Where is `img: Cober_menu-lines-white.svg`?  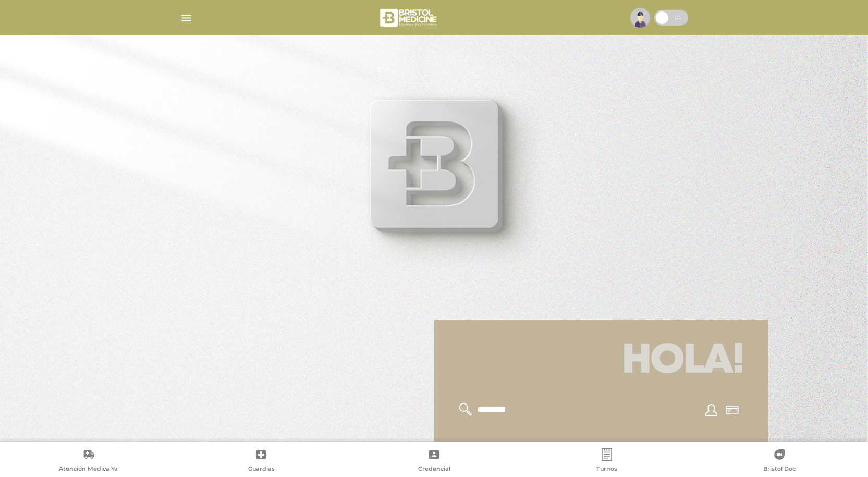 img: Cober_menu-lines-white.svg is located at coordinates (186, 18).